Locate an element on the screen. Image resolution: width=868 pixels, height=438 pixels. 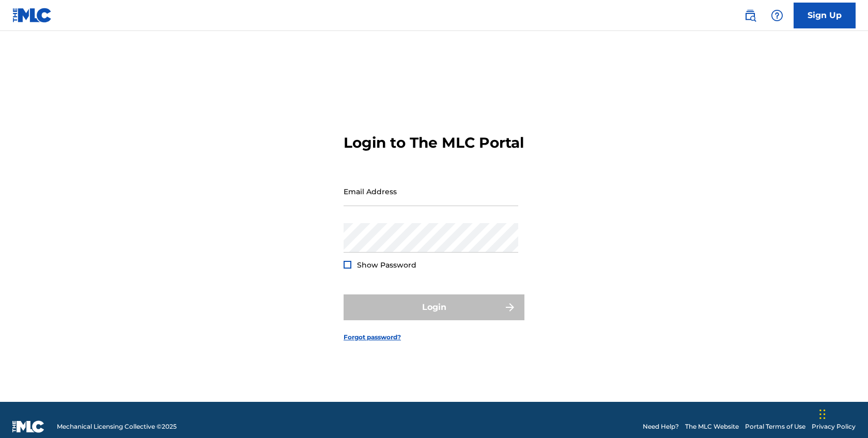
a: Public Search is located at coordinates (750, 16).